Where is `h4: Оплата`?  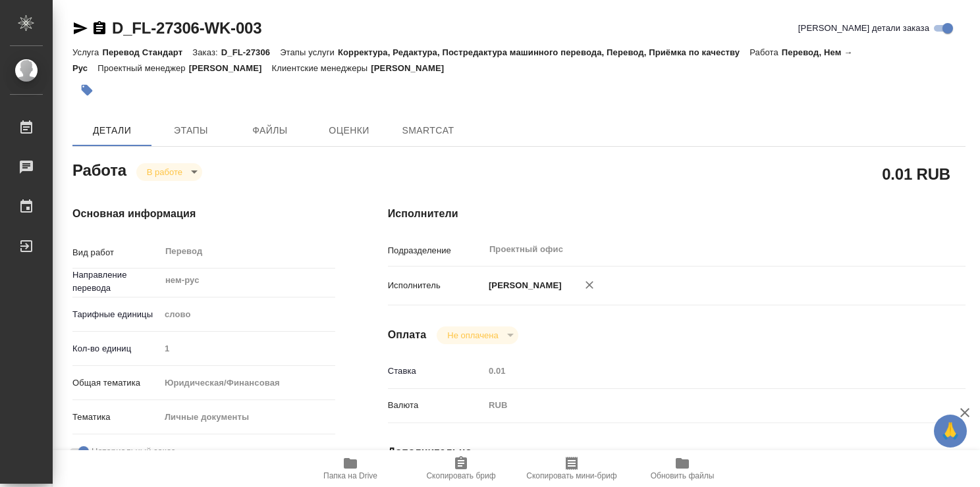 h4: Оплата is located at coordinates (407, 335).